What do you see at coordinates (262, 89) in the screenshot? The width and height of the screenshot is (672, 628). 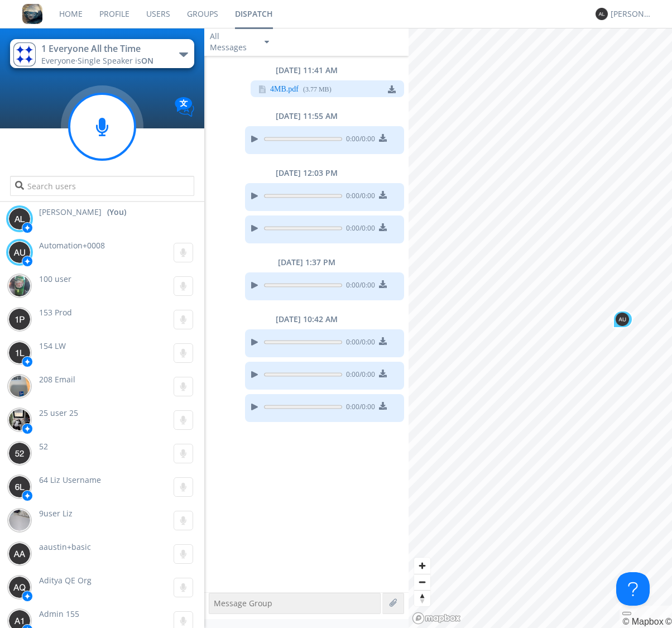 I see `img: file icon` at bounding box center [262, 89].